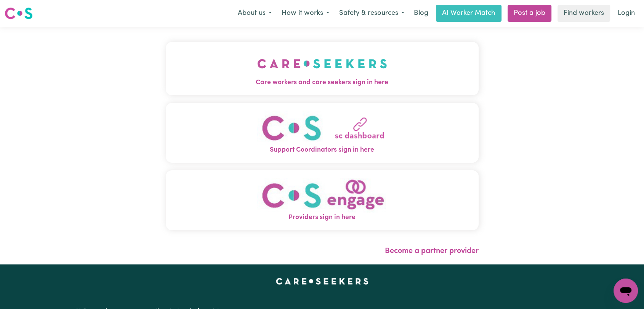 This screenshot has width=644, height=309. What do you see at coordinates (305, 13) in the screenshot?
I see `button: How it works` at bounding box center [305, 13].